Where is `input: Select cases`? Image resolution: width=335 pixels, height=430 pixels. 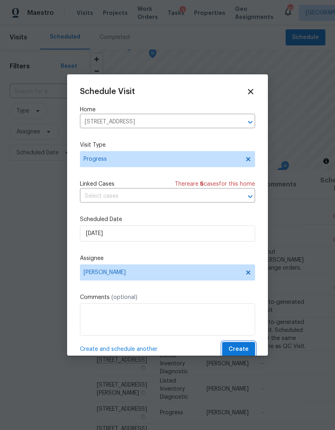
input: Select cases is located at coordinates (156, 196).